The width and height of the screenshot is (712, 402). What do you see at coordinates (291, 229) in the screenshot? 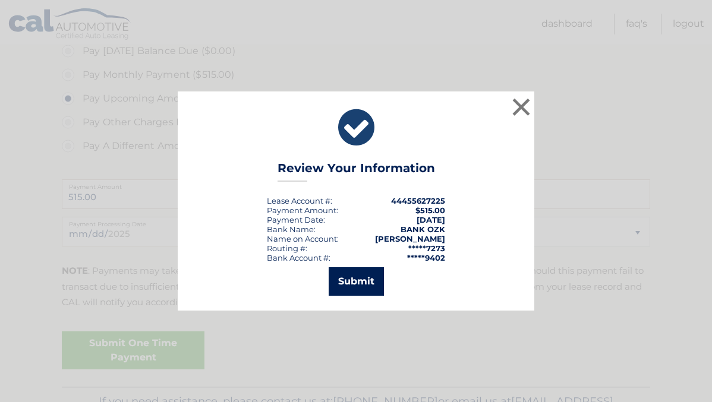
I see `div: Bank Name:` at bounding box center [291, 229].